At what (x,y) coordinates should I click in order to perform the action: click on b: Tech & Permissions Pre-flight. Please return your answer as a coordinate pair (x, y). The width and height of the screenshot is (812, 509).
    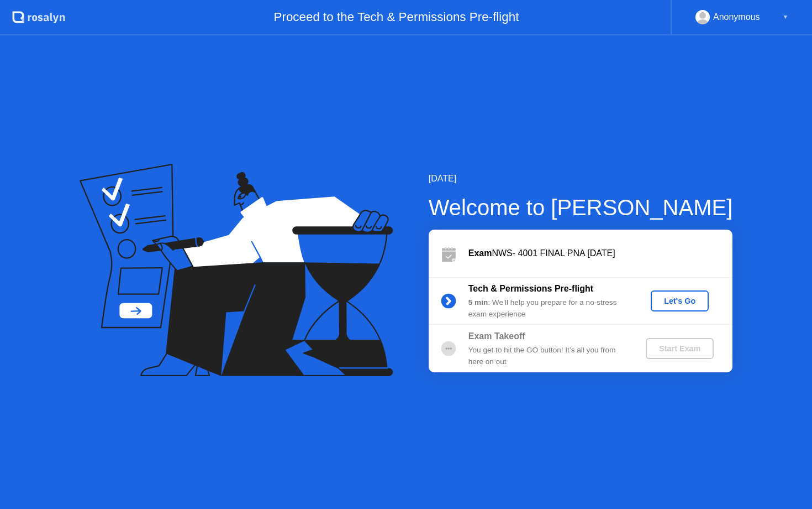
    Looking at the image, I should click on (531, 288).